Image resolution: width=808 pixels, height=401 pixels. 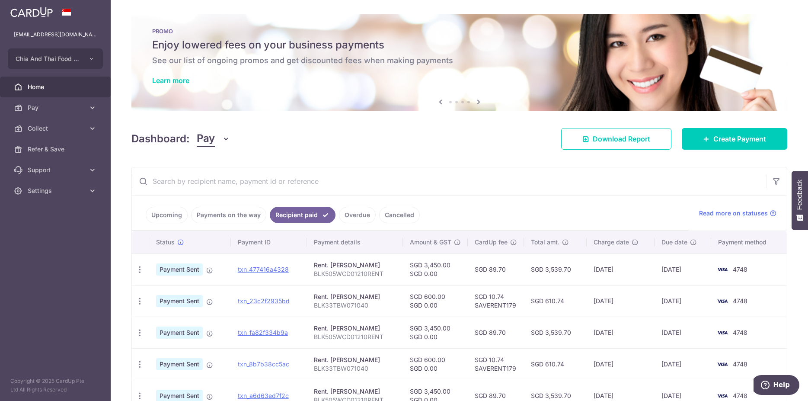 I want to click on a: Learn more, so click(x=171, y=80).